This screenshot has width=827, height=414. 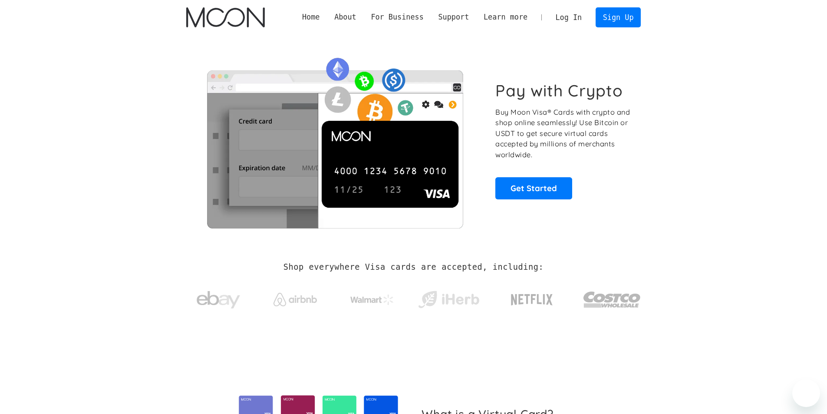 What do you see at coordinates (534, 188) in the screenshot?
I see `a: Get Started` at bounding box center [534, 188].